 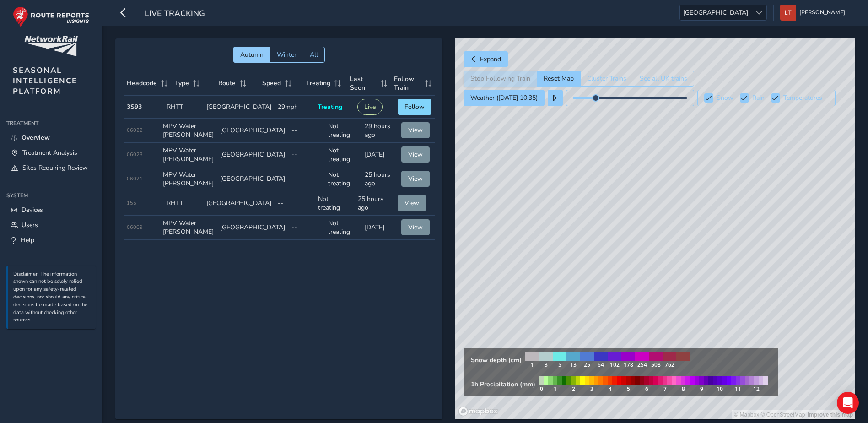 I want to click on label: Temperatures, so click(x=803, y=98).